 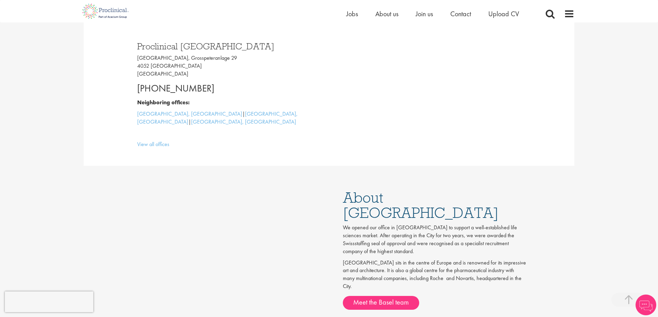 What do you see at coordinates (461, 14) in the screenshot?
I see `a: Contact` at bounding box center [461, 14].